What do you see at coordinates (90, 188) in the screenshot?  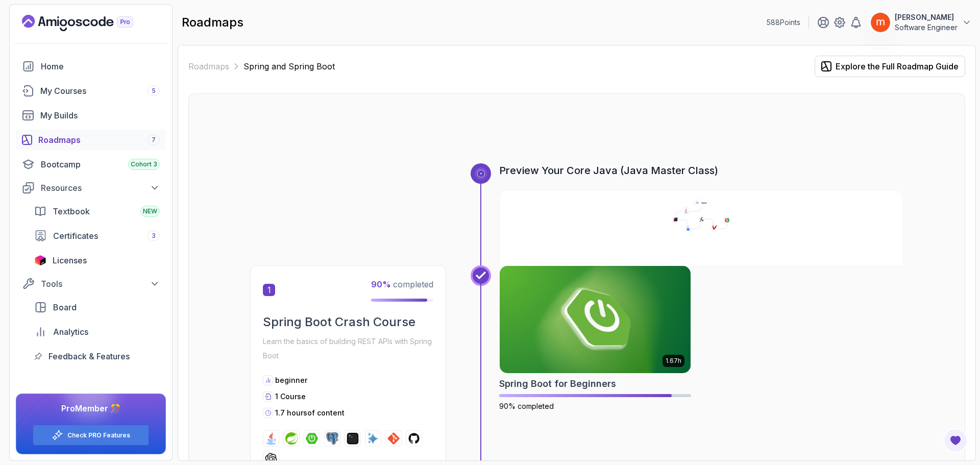 I see `button: Resources` at bounding box center [90, 188].